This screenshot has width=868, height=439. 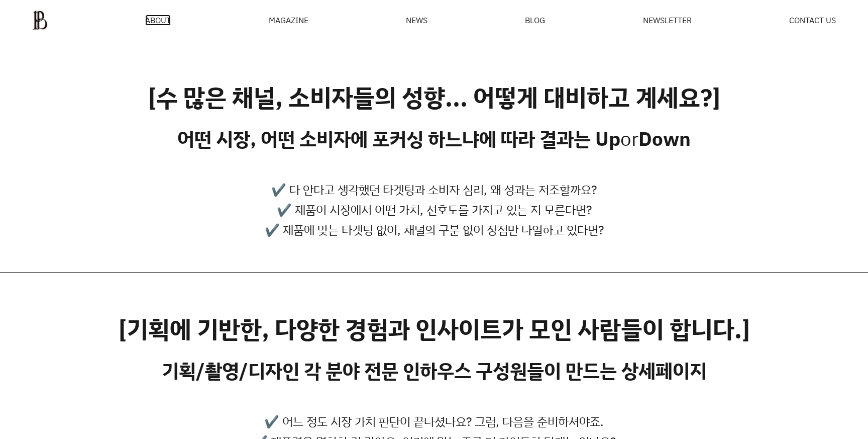 I want to click on span: NEWSLETTER, so click(x=667, y=20).